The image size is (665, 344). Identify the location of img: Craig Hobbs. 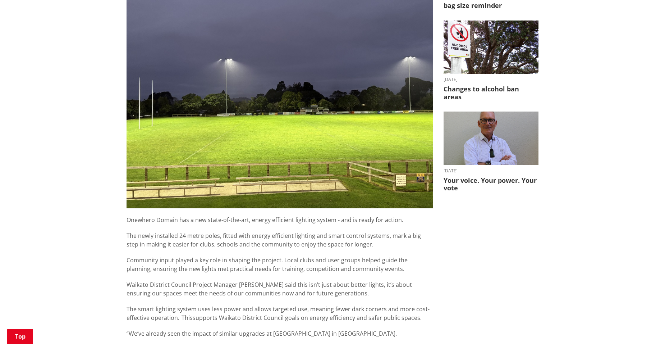
(491, 138).